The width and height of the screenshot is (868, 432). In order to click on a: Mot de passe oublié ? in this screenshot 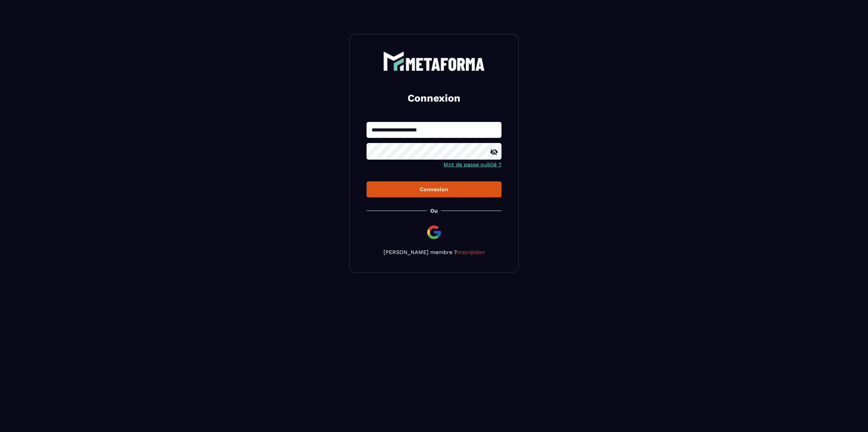, I will do `click(472, 165)`.